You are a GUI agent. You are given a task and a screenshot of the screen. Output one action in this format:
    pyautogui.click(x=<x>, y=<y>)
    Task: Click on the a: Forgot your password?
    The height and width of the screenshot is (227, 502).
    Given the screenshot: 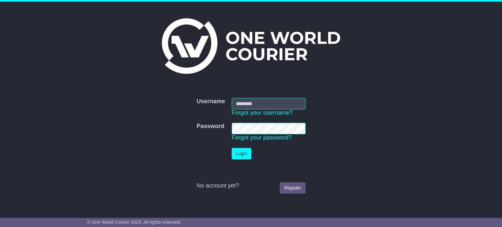 What is the action you would take?
    pyautogui.click(x=262, y=138)
    